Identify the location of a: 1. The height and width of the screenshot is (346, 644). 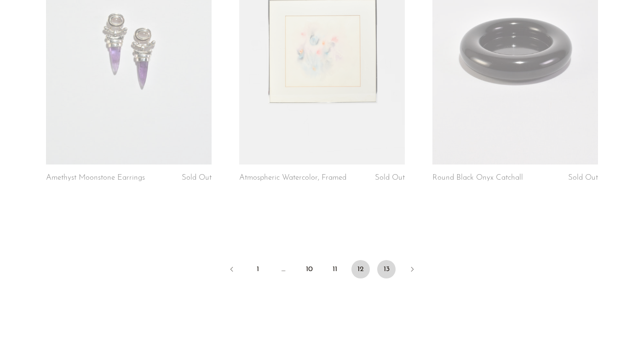
(258, 269).